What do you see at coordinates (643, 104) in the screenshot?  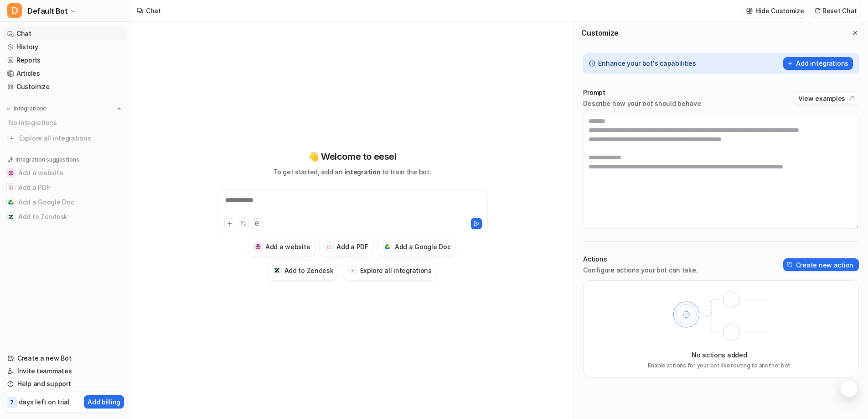 I see `p: Describe how your bot should behave.` at bounding box center [643, 104].